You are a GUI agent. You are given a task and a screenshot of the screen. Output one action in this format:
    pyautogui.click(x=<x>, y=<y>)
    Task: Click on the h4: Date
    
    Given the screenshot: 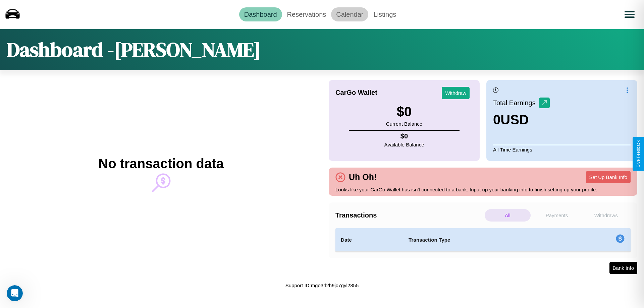 What is the action you would take?
    pyautogui.click(x=369, y=240)
    